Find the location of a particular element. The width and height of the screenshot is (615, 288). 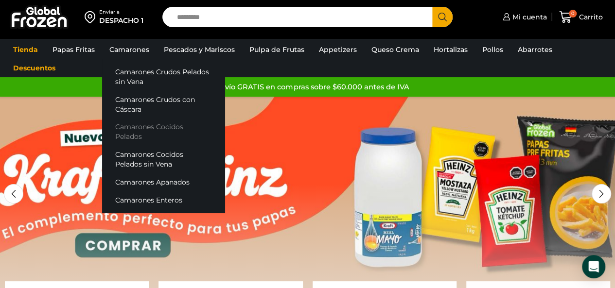

button: Search button is located at coordinates (443, 17).